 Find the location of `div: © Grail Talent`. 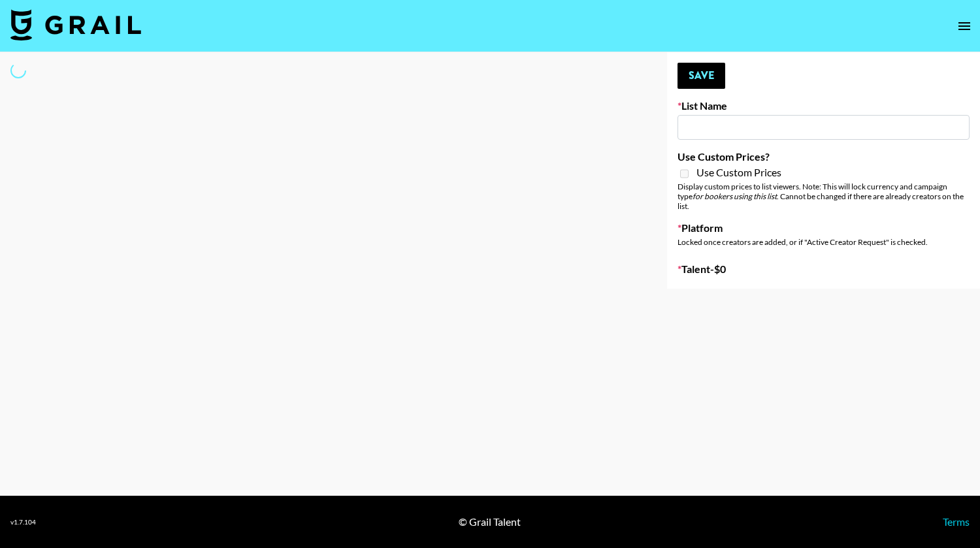

div: © Grail Talent is located at coordinates (490, 522).